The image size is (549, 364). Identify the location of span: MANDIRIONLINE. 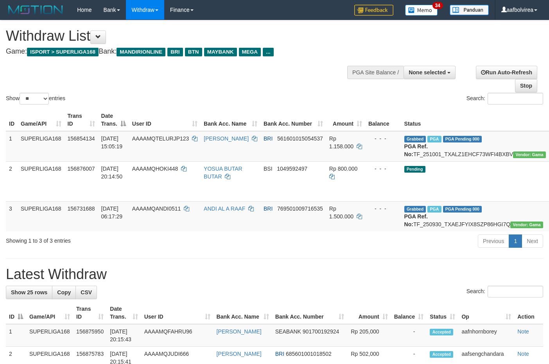
(141, 52).